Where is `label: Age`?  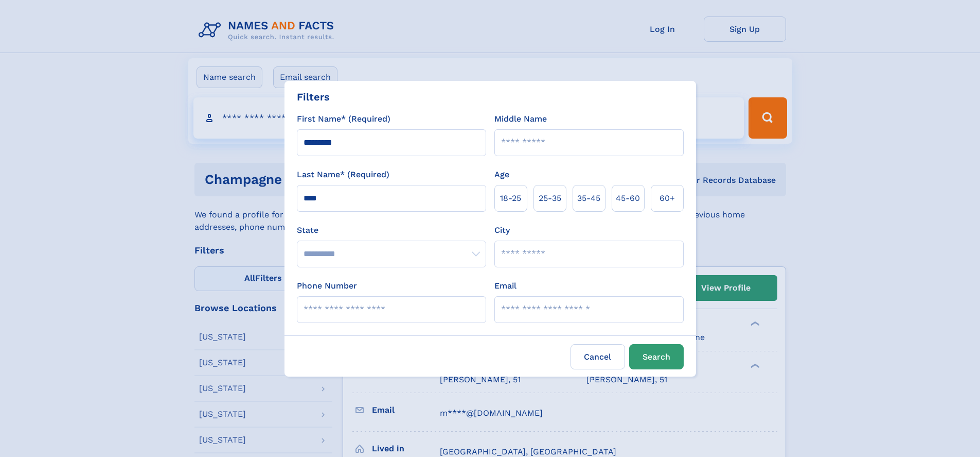 label: Age is located at coordinates (502, 175).